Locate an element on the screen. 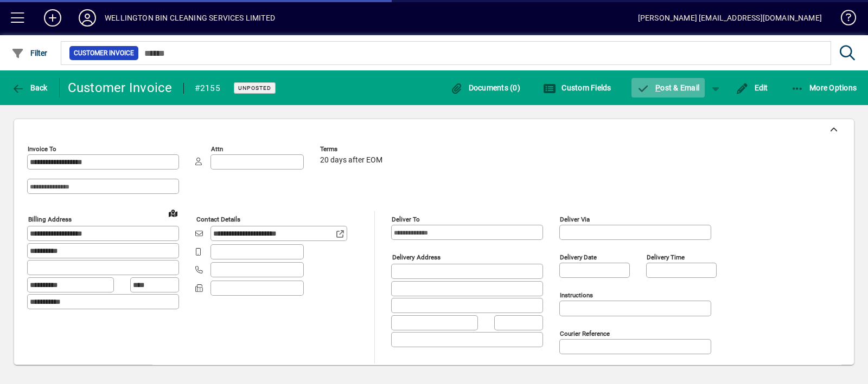 The width and height of the screenshot is (868, 384). mat-label: Delivery date is located at coordinates (578, 257).